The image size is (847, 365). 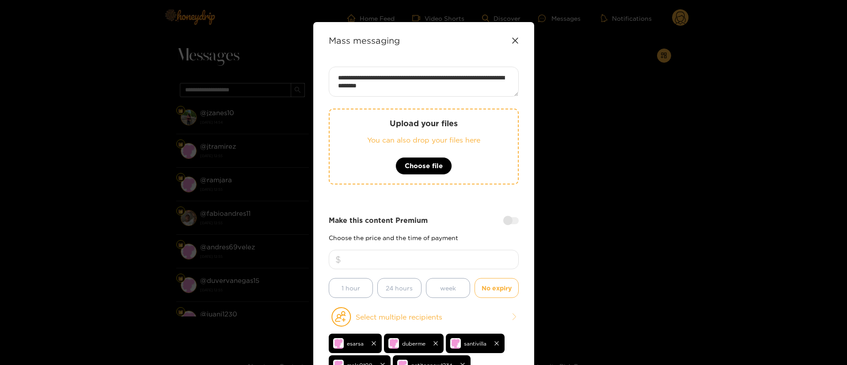 I want to click on span: No expiry, so click(x=497, y=288).